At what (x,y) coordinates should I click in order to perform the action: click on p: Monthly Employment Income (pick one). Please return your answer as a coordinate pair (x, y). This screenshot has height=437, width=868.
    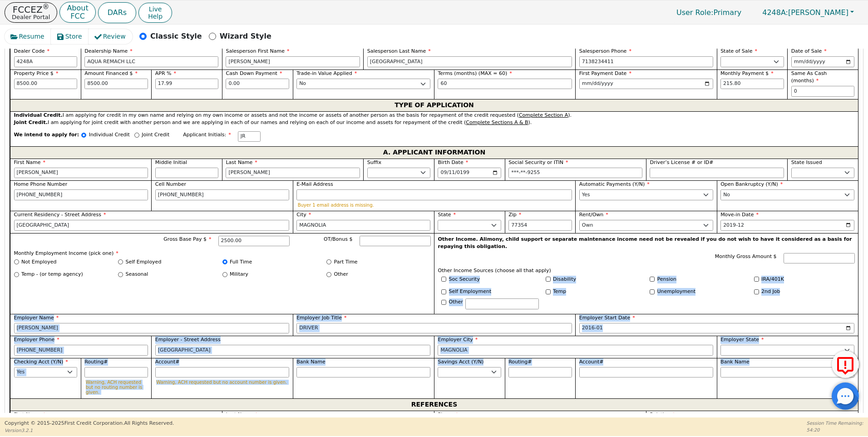
    Looking at the image, I should click on (223, 254).